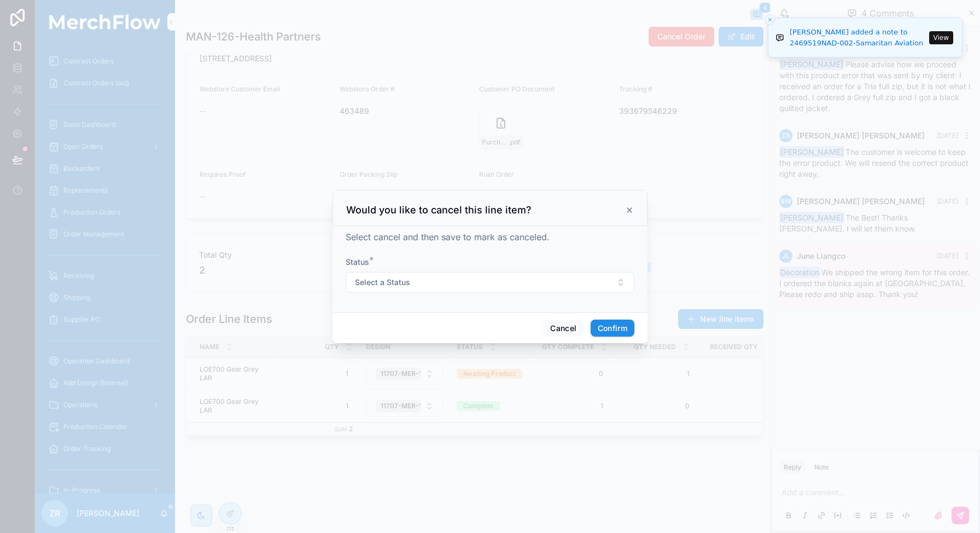 This screenshot has height=533, width=980. Describe the element at coordinates (382, 282) in the screenshot. I see `span: Select a Status` at that location.